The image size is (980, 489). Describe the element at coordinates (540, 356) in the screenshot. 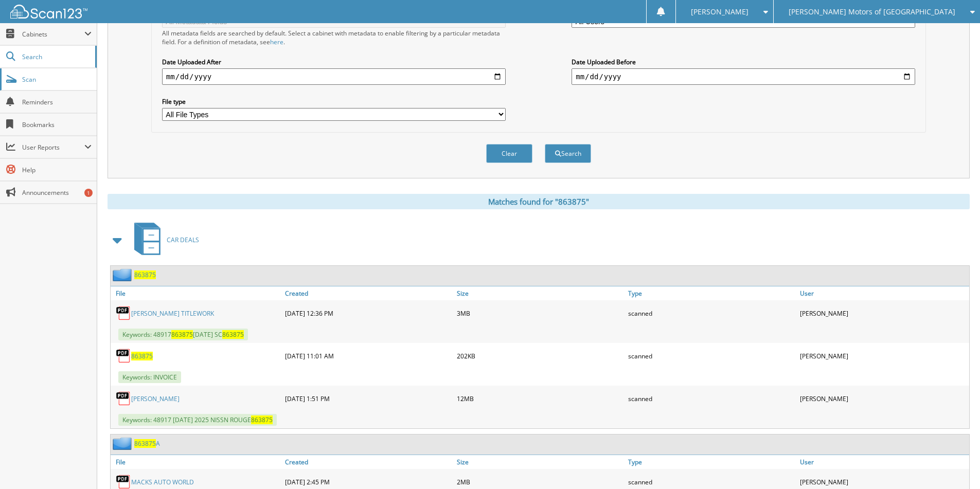

I see `div: 202KB` at that location.